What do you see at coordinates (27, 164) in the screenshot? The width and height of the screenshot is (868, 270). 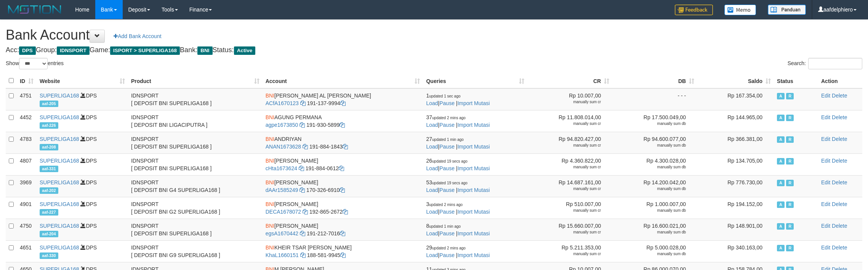 I see `td: 4807` at bounding box center [27, 164].